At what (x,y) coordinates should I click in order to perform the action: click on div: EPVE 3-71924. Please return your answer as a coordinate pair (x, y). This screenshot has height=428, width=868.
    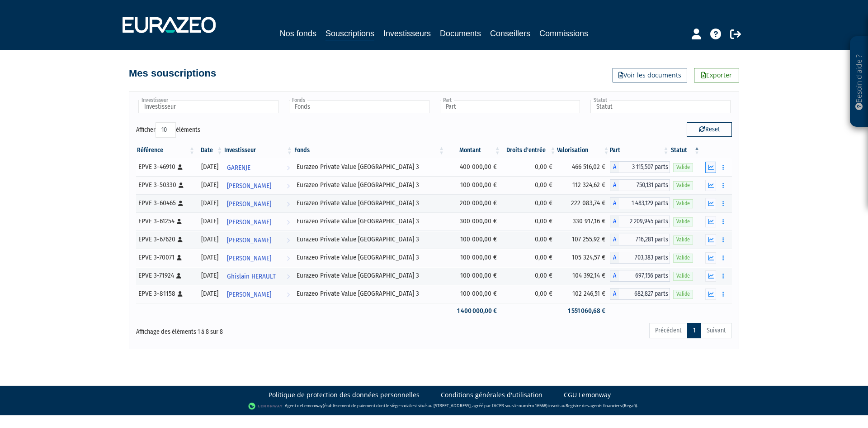
    Looking at the image, I should click on (166, 275).